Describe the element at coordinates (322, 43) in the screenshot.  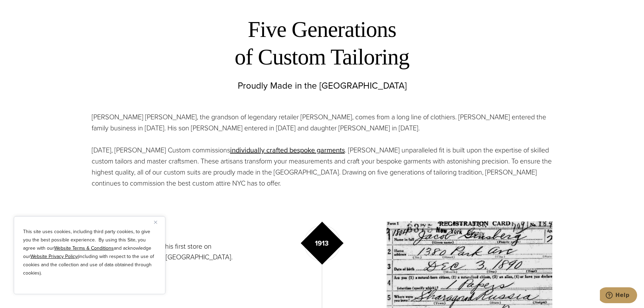
I see `h2: Five Generations of Custom Tailoring` at that location.